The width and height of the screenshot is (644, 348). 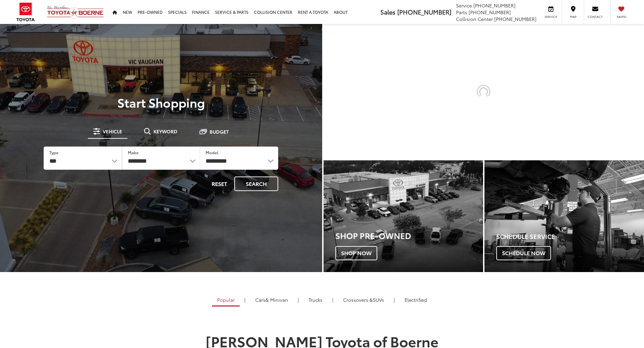 I want to click on span: Crossovers &, so click(x=358, y=300).